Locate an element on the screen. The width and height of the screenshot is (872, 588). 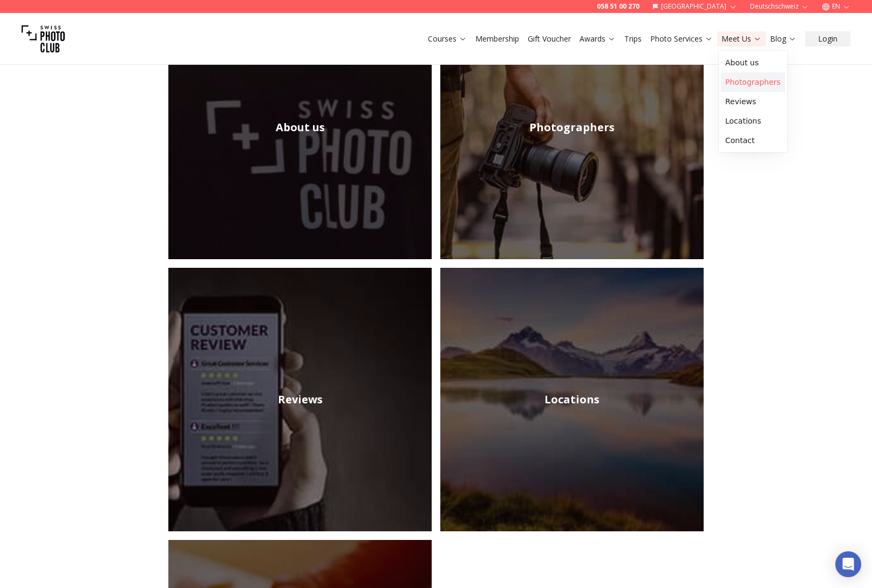
a: Awards is located at coordinates (598, 39).